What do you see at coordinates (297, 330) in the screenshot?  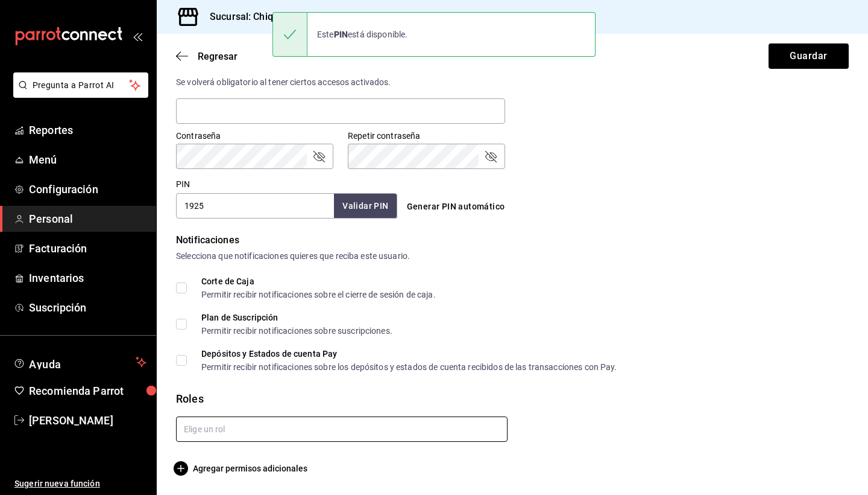 I see `div: Permitir recibir notificaciones sobre suscripciones.` at bounding box center [297, 330].